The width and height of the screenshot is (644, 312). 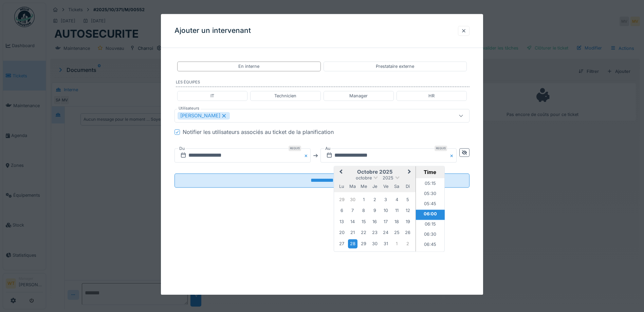 I want to click on div: Choose lundi 27 octobre 2025, so click(x=342, y=244).